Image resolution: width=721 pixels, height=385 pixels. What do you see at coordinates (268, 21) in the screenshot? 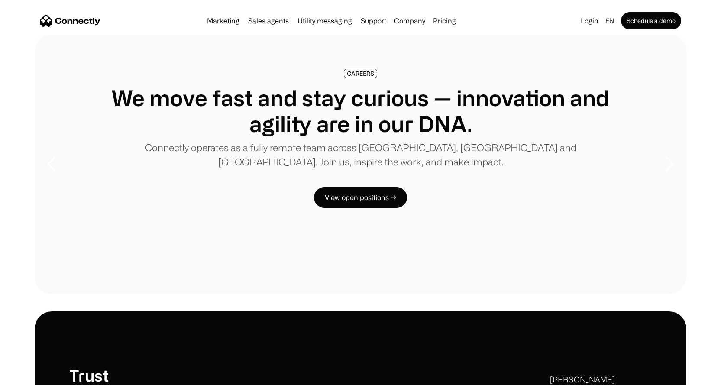
I see `a: Sales agents` at bounding box center [268, 21].